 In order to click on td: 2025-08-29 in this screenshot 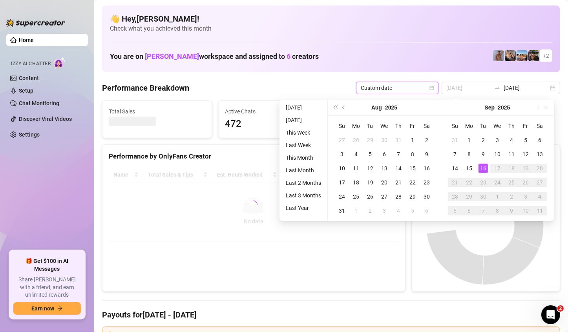, I will do `click(413, 197)`.